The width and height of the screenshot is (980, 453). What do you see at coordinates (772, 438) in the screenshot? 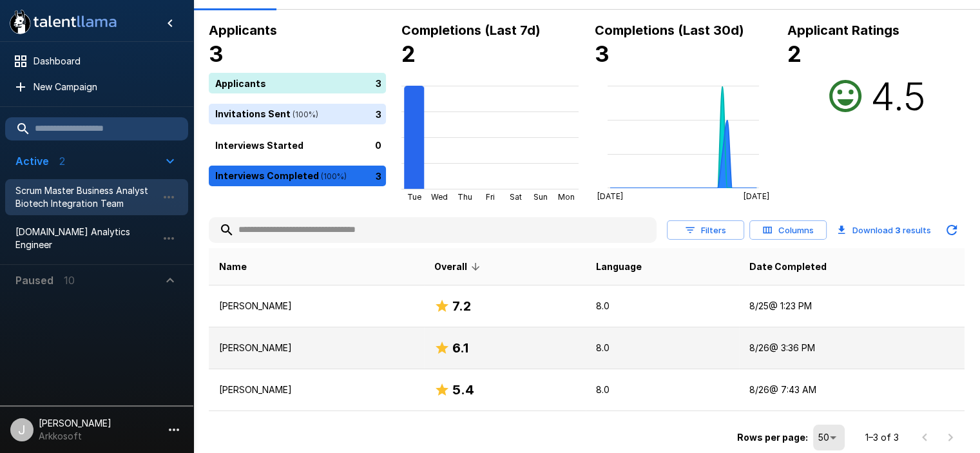
I see `p: Rows per page:` at bounding box center [772, 438].